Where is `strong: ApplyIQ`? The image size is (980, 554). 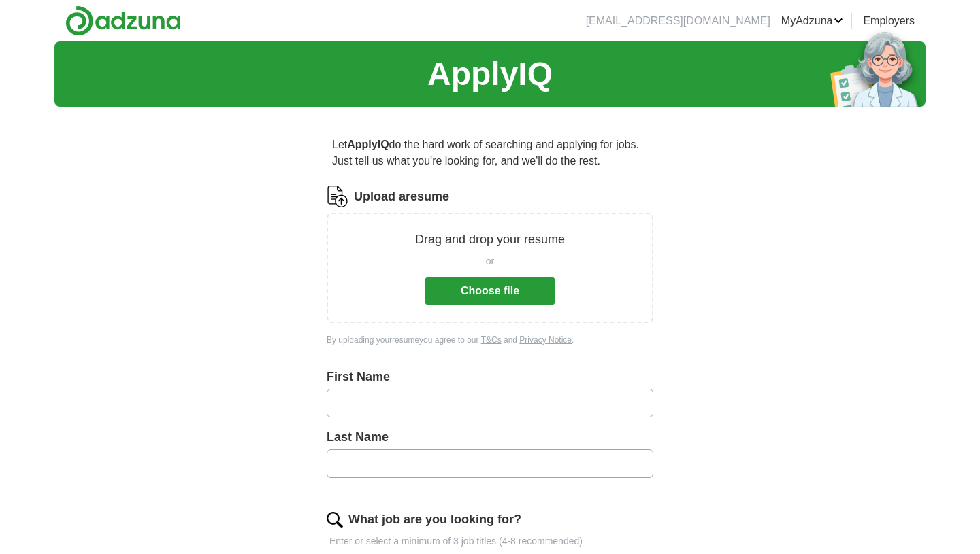 strong: ApplyIQ is located at coordinates (368, 144).